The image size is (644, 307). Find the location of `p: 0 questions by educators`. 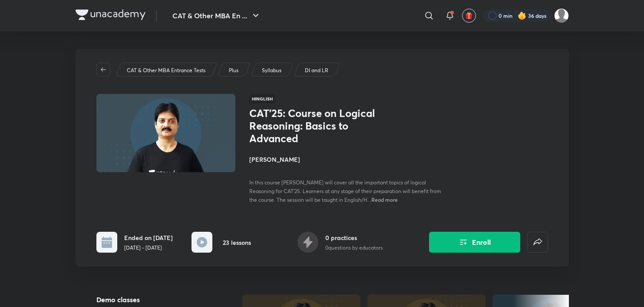

p: 0 questions by educators is located at coordinates (353, 248).